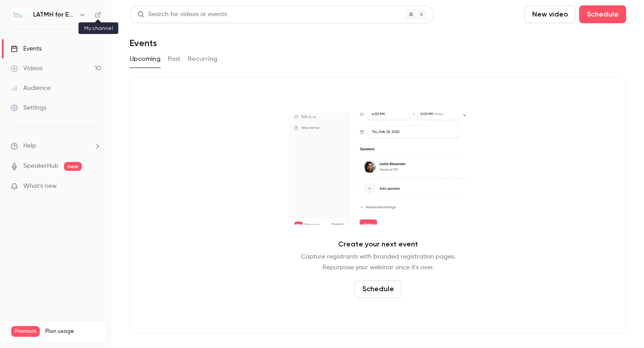 This screenshot has height=348, width=644. I want to click on div: Audience, so click(30, 88).